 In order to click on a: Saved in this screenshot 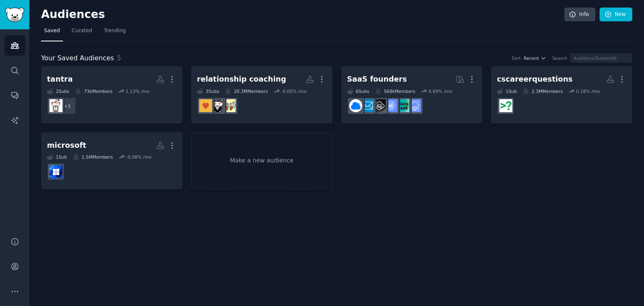, I will do `click(52, 32)`.